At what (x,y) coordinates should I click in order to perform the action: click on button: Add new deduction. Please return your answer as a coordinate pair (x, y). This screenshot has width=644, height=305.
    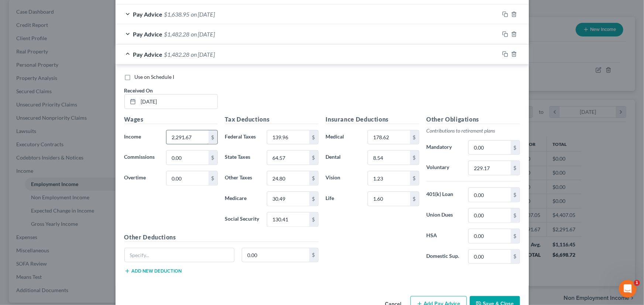
    Looking at the image, I should click on (153, 271).